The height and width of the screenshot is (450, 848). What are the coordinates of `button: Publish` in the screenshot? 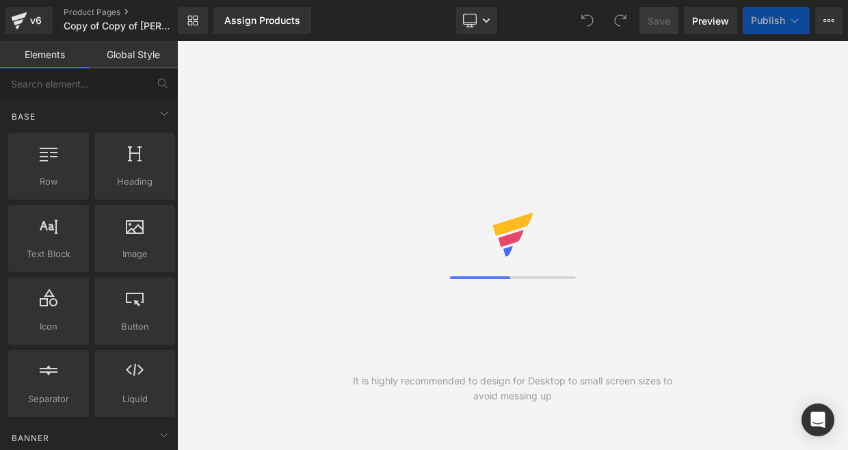 It's located at (776, 21).